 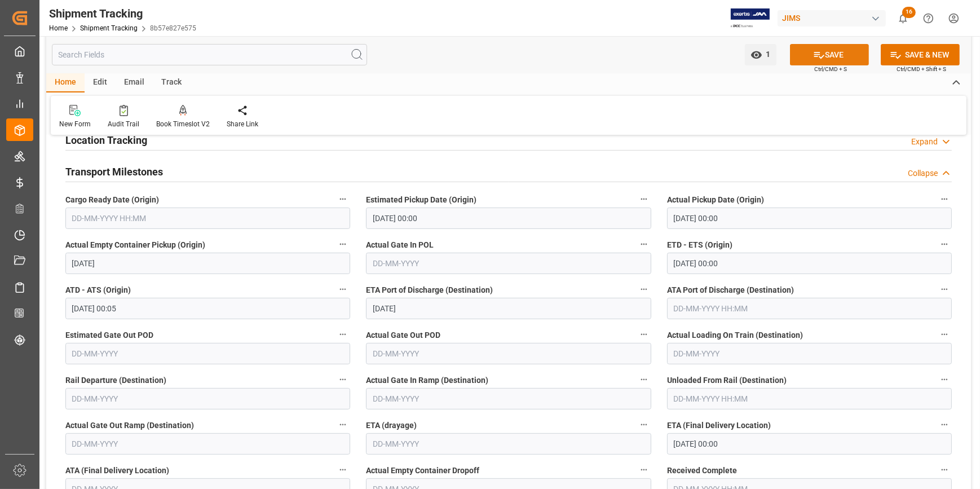 I want to click on button: ETA Port of Discharge (Destination), so click(x=644, y=290).